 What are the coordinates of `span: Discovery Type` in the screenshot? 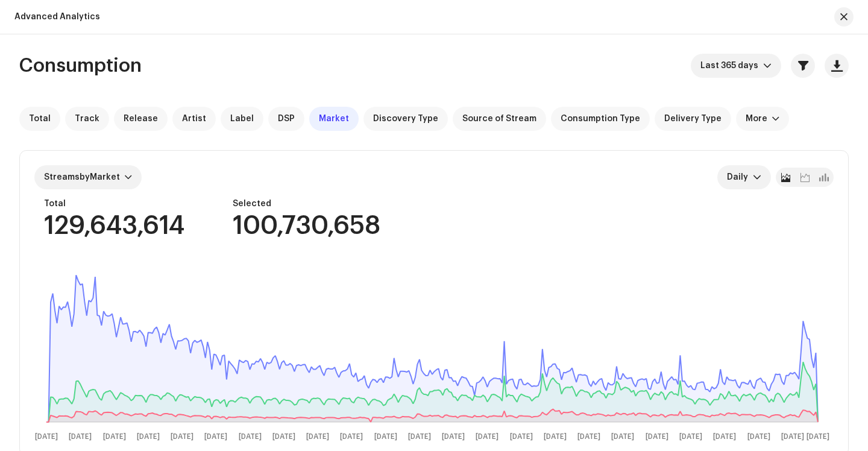 It's located at (406, 119).